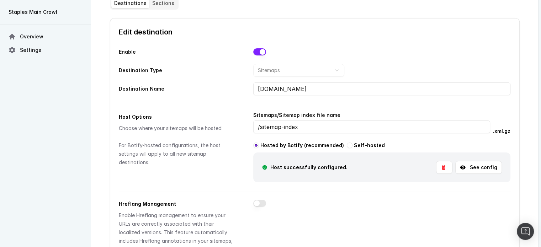  I want to click on label: Hosted by Botify (recommended), so click(302, 146).